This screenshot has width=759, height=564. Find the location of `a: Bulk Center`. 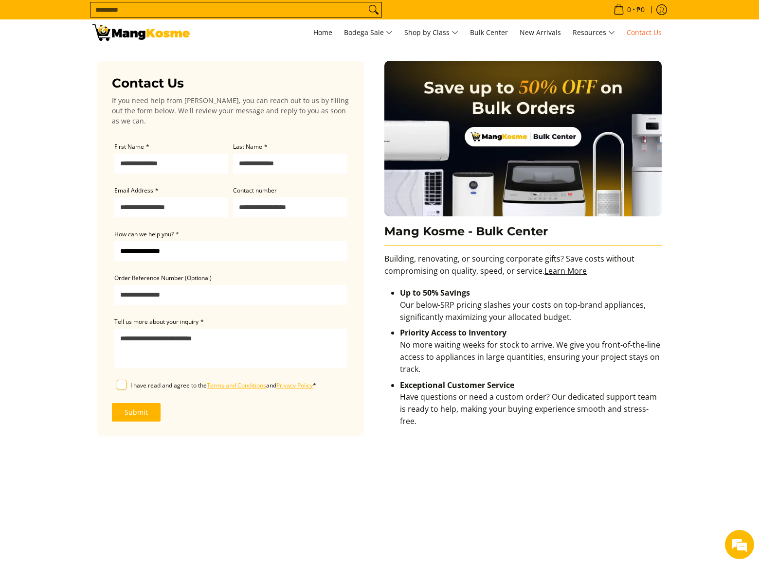

a: Bulk Center is located at coordinates (489, 33).